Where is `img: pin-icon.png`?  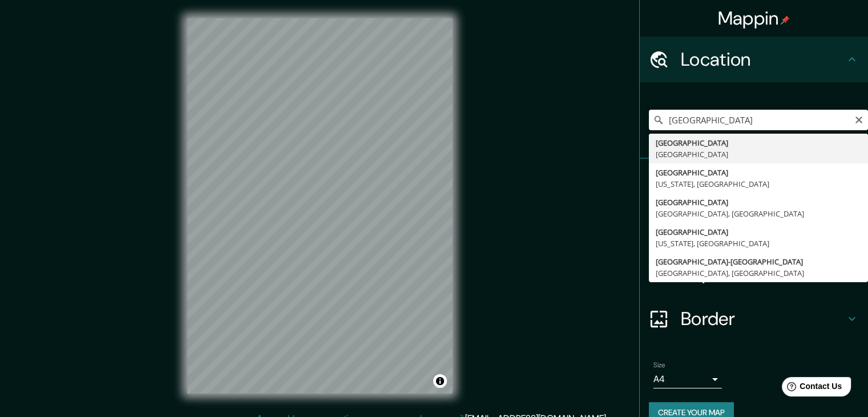 img: pin-icon.png is located at coordinates (785, 20).